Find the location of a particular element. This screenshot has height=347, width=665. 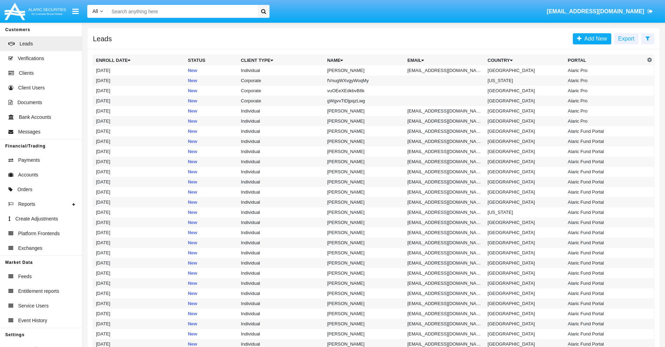

th: Client Type is located at coordinates (281, 60).